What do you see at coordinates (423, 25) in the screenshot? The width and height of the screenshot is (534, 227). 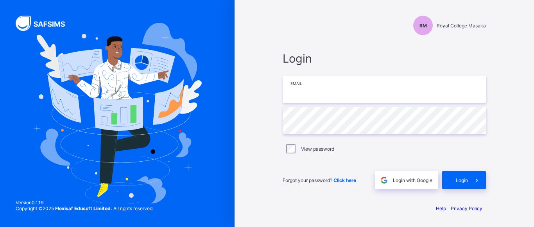 I see `span: RM` at bounding box center [423, 25].